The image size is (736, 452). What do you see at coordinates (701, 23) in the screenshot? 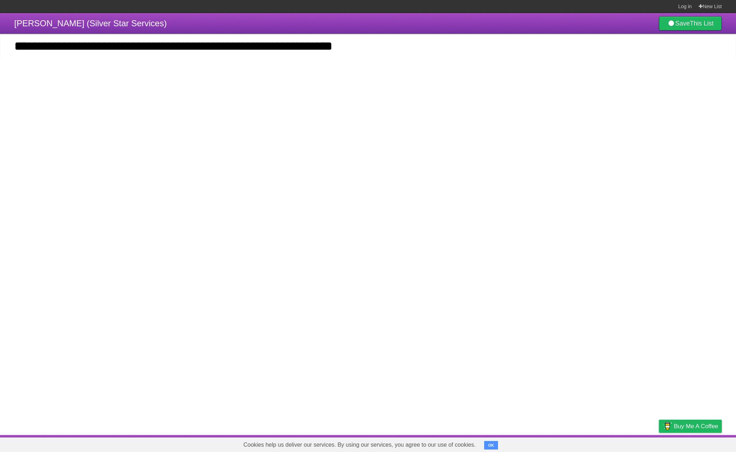
I see `b: This List` at bounding box center [701, 23].